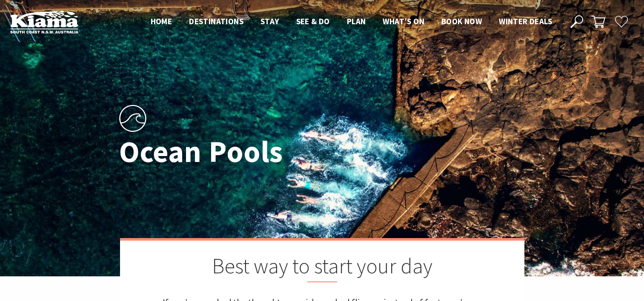  Describe the element at coordinates (461, 21) in the screenshot. I see `span: Book now` at that location.